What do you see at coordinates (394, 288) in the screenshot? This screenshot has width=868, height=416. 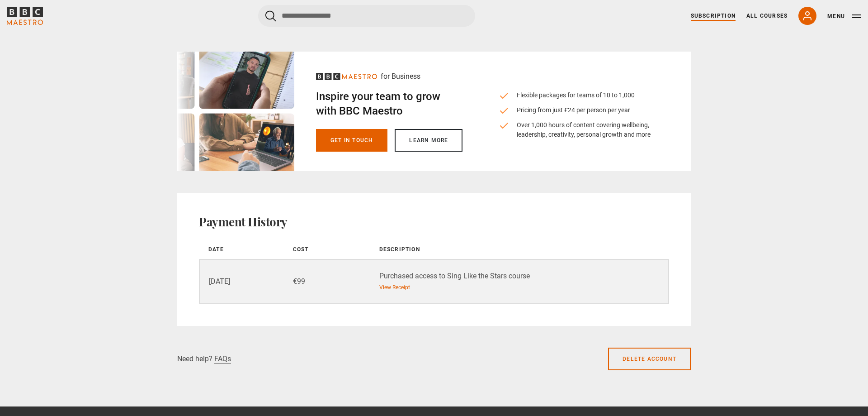 I see `a: View Receipt` at bounding box center [394, 288].